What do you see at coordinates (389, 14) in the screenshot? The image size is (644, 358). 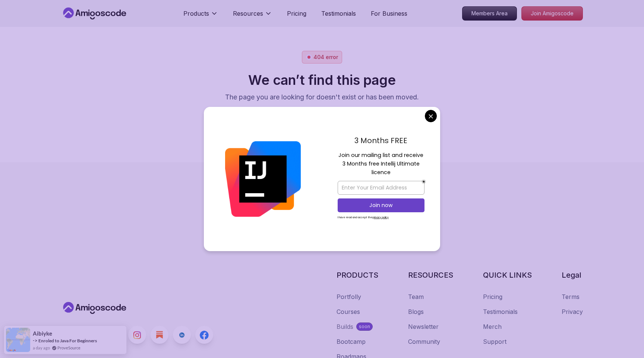 I see `p: For Business` at bounding box center [389, 14].